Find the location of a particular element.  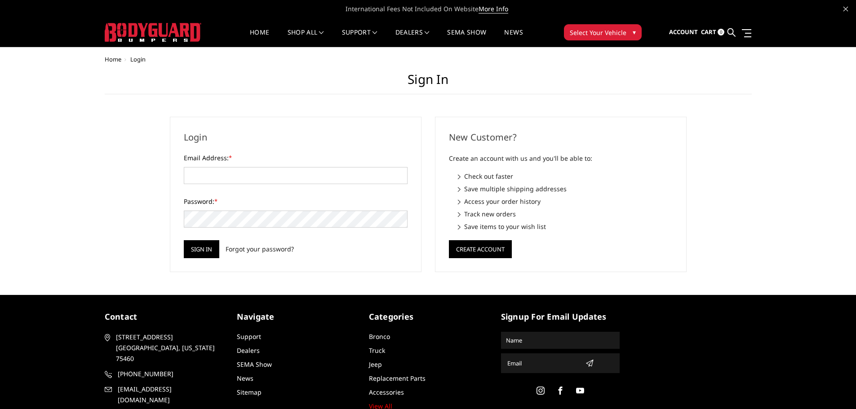

h5: Categories is located at coordinates (428, 317).